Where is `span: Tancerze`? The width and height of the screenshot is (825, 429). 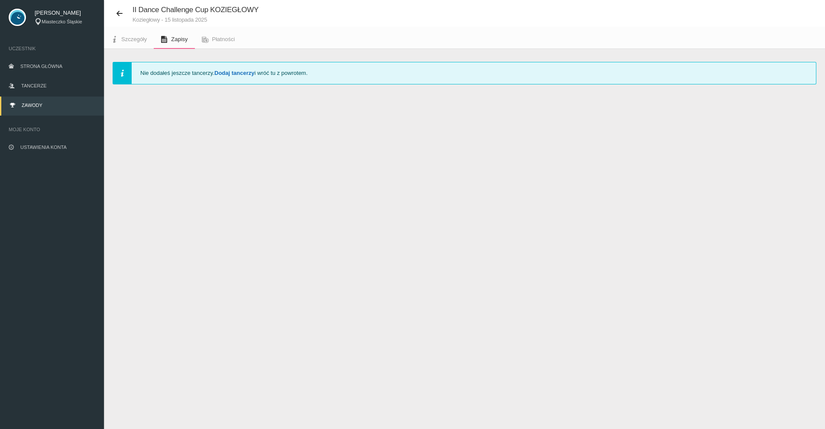 span: Tancerze is located at coordinates (34, 86).